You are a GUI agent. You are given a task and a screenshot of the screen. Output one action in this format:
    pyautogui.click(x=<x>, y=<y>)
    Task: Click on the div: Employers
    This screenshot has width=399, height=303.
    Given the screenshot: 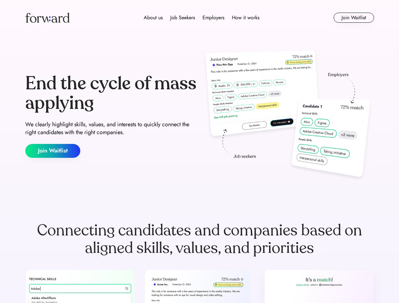 What is the action you would take?
    pyautogui.click(x=213, y=18)
    